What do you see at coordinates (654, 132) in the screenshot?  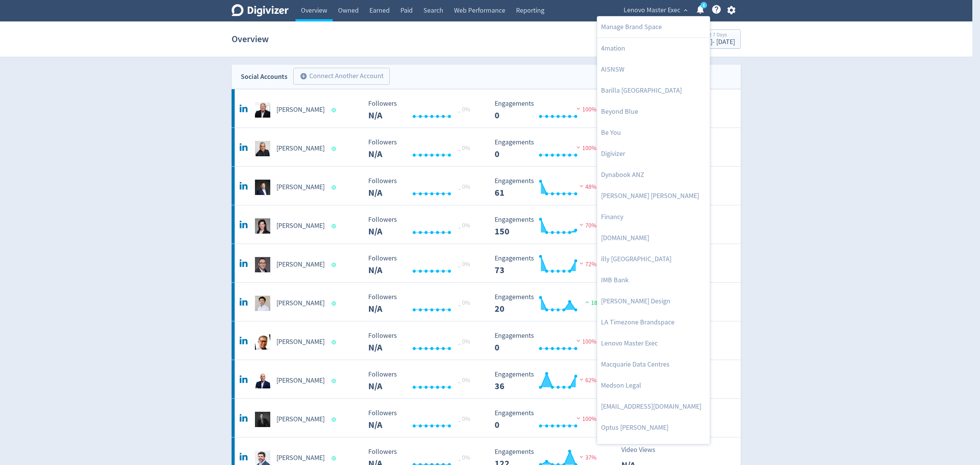 I see `a: Be You` at bounding box center [654, 132].